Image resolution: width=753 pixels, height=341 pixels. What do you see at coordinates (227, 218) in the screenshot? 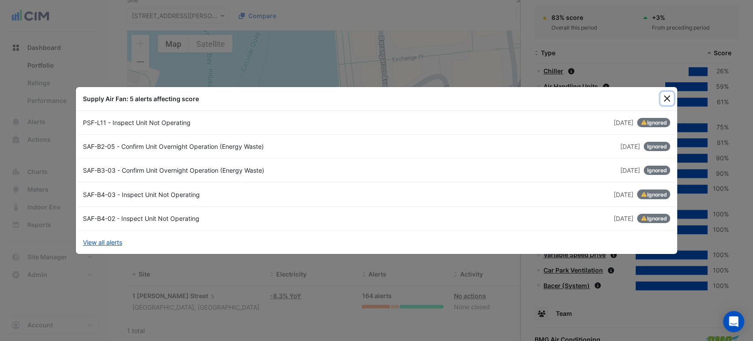
I see `div: SAF-B4-02 - Inspect Unit Not Operating` at bounding box center [227, 218].